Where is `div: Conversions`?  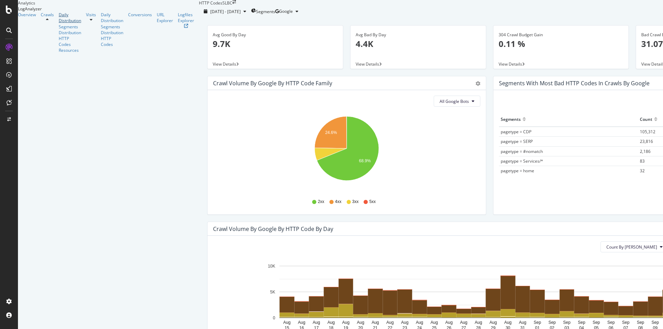 div: Conversions is located at coordinates (140, 15).